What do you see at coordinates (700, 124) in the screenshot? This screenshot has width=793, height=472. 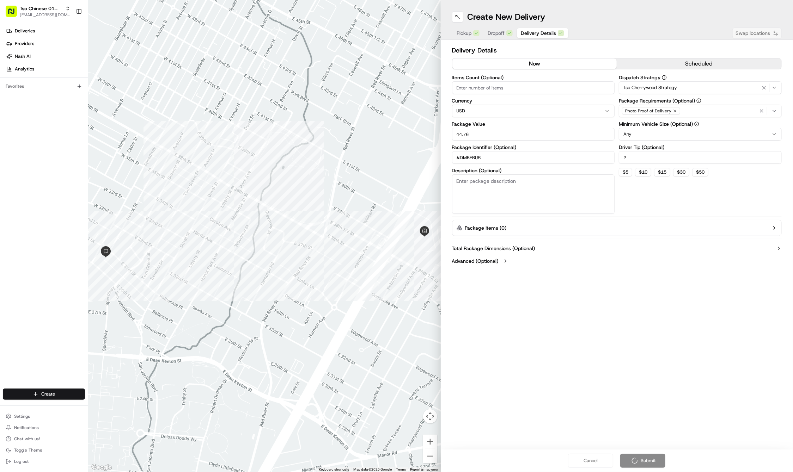 I see `label: Minimum Vehicle Size (Optional)` at bounding box center [700, 124].